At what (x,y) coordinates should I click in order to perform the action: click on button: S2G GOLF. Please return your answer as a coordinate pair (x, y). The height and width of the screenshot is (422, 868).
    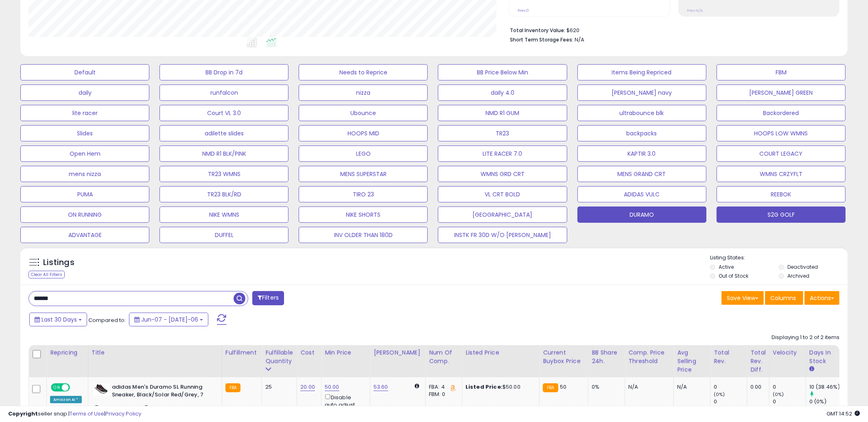
    Looking at the image, I should click on (781, 215).